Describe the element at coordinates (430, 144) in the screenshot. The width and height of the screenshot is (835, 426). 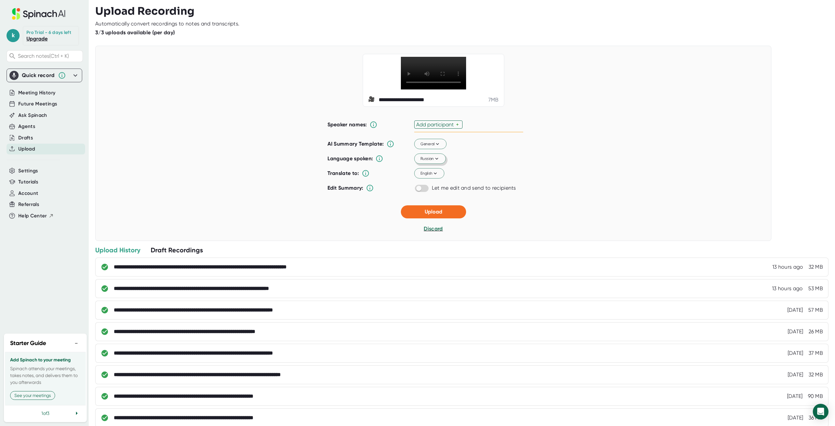
I see `button: General` at that location.